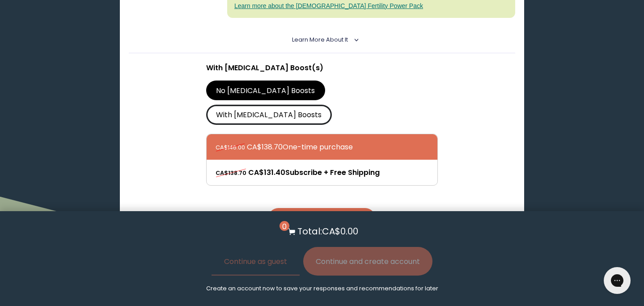  I want to click on button: Add to Cart - CA$138.70, so click(321, 218).